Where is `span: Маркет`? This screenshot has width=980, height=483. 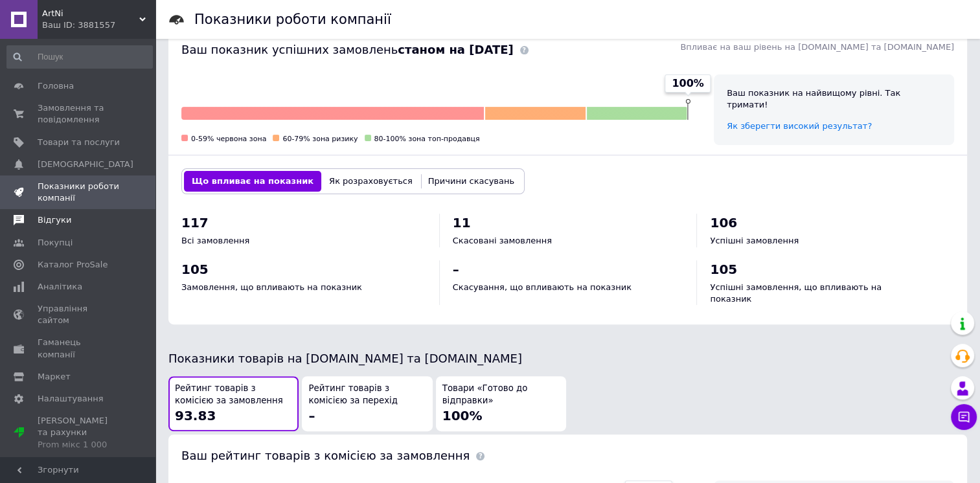
span: Маркет is located at coordinates (53, 377).